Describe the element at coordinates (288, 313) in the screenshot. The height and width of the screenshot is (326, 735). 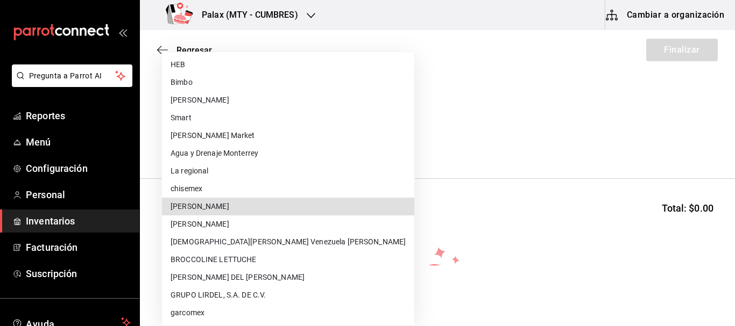
I see `li: garcomex` at that location.